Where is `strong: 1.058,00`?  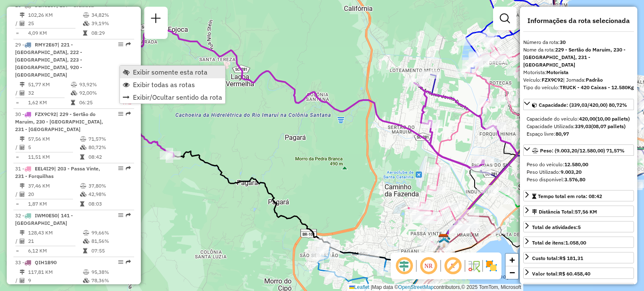 strong: 1.058,00 is located at coordinates (576, 242).